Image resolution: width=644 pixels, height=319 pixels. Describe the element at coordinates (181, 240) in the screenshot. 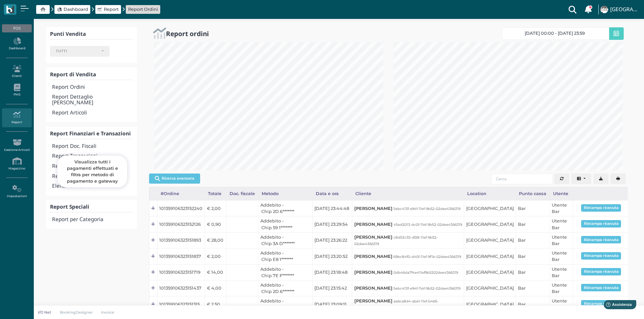

I see `td: 101359106323151893` at that location.